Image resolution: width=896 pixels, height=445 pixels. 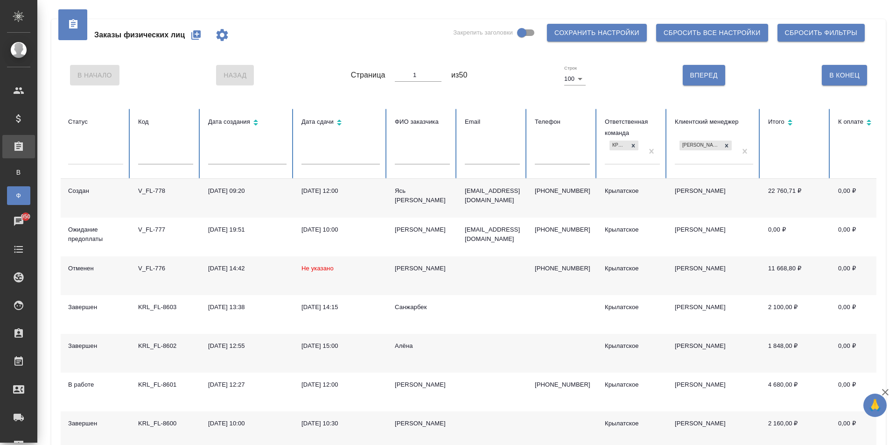 What do you see at coordinates (821, 33) in the screenshot?
I see `span: Сбросить фильтры` at bounding box center [821, 33].